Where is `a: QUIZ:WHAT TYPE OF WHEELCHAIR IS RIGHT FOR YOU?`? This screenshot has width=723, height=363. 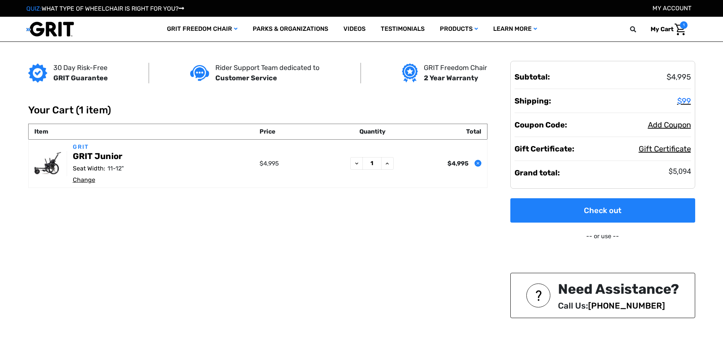 a: QUIZ:WHAT TYPE OF WHEELCHAIR IS RIGHT FOR YOU? is located at coordinates (105, 8).